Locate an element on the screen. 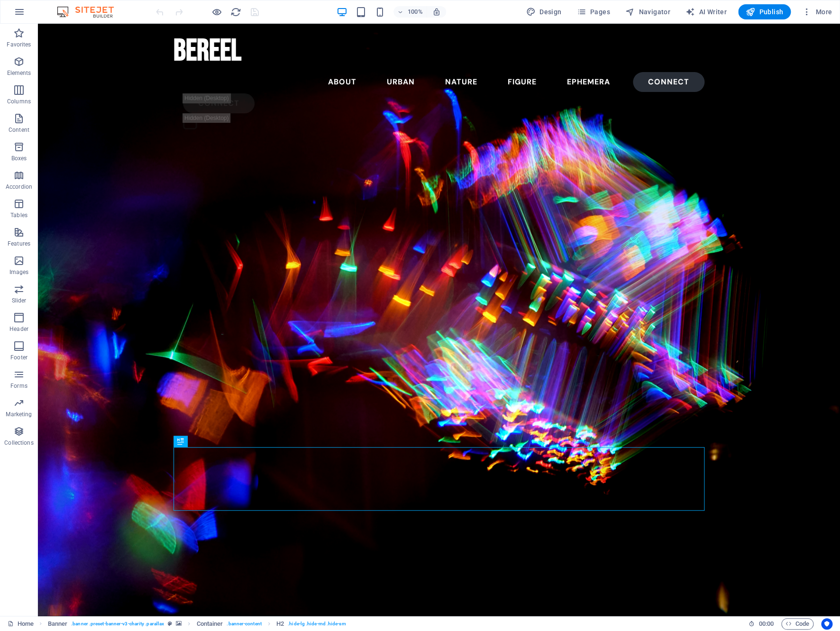 The height and width of the screenshot is (631, 840). button: Click here to leave preview mode and continue editing is located at coordinates (217, 12).